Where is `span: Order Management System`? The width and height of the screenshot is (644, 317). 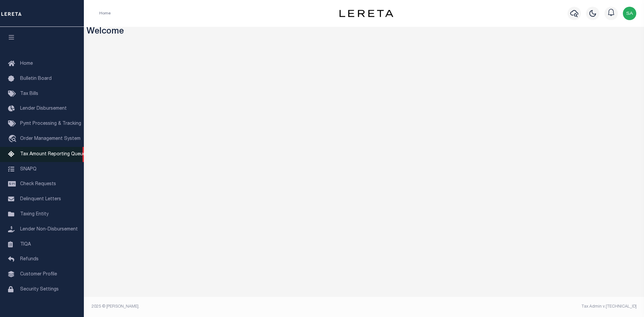 span: Order Management System is located at coordinates (50, 139).